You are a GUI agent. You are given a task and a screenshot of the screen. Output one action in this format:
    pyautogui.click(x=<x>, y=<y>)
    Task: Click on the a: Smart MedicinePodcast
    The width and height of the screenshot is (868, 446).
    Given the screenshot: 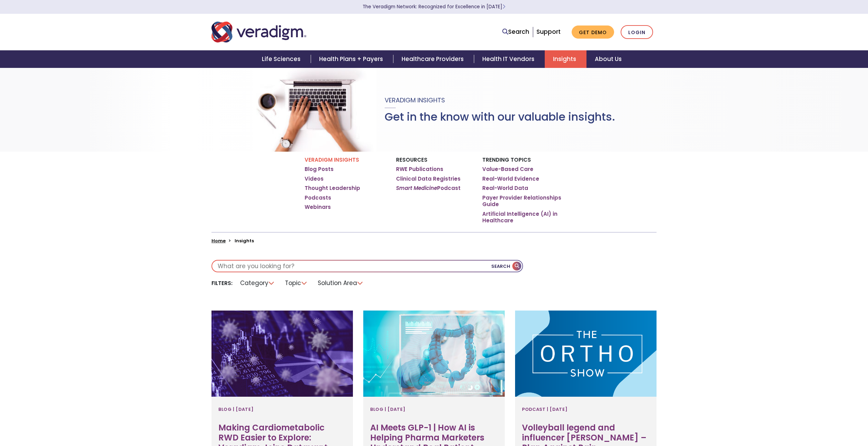 What is the action you would take?
    pyautogui.click(x=428, y=188)
    